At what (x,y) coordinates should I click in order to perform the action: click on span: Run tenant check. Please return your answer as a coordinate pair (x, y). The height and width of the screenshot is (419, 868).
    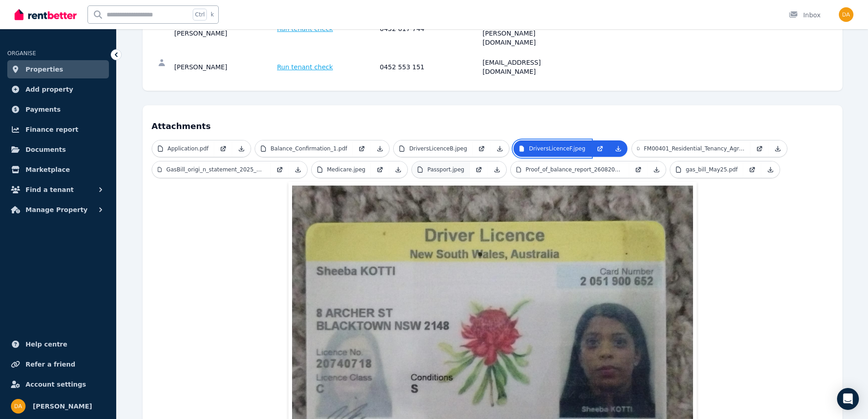
    Looking at the image, I should click on (305, 67).